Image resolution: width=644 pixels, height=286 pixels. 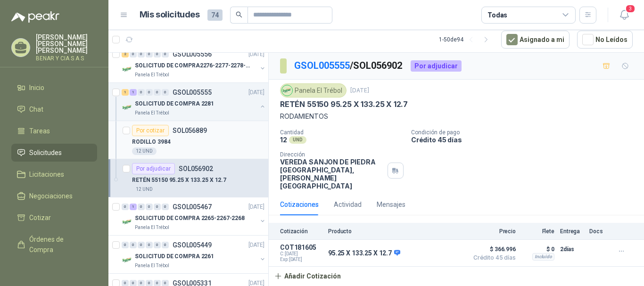 What do you see at coordinates (54, 218) in the screenshot?
I see `a: Cotizar` at bounding box center [54, 218].